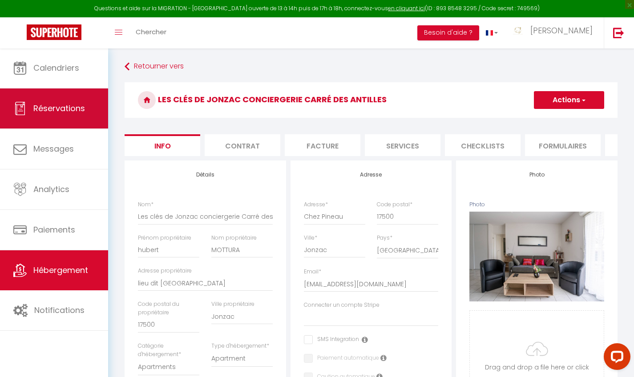 The height and width of the screenshot is (377, 634). I want to click on h4: Détails, so click(205, 175).